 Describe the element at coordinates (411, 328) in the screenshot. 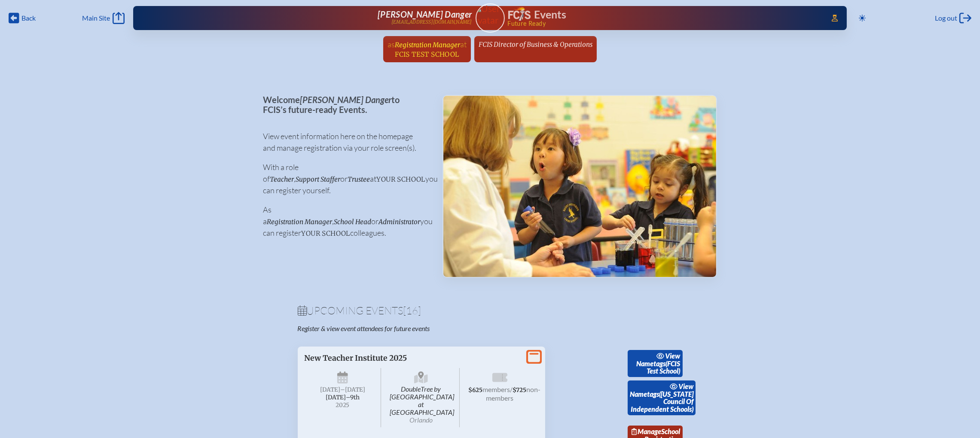

I see `p: Register & view event attendees for future events` at that location.